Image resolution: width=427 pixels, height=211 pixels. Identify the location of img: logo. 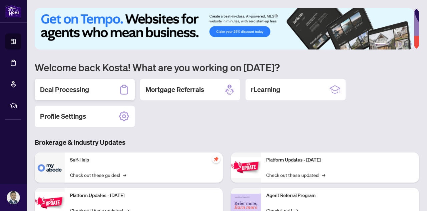
(13, 11).